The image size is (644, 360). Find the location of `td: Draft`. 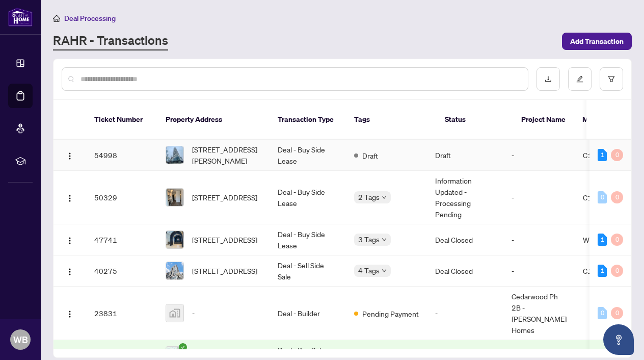

td: Draft is located at coordinates (465, 155).